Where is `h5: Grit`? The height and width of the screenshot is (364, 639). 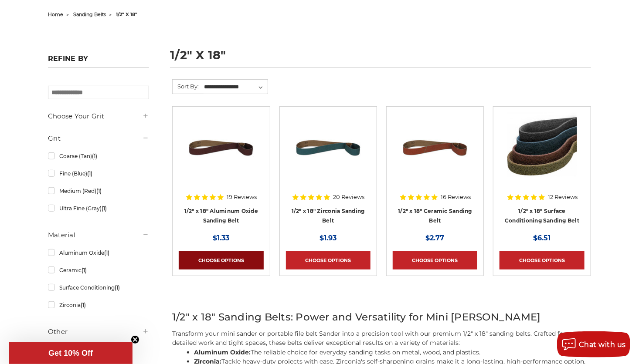 h5: Grit is located at coordinates (98, 139).